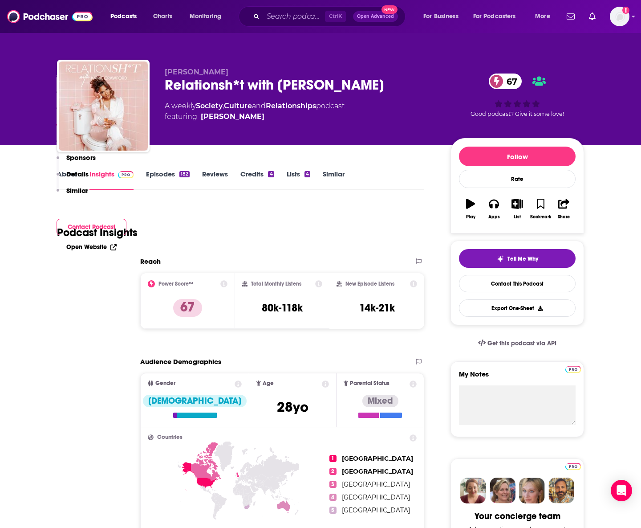  What do you see at coordinates (518, 95) in the screenshot?
I see `div: 67Good podcast? Give it some love!` at bounding box center [518, 95].